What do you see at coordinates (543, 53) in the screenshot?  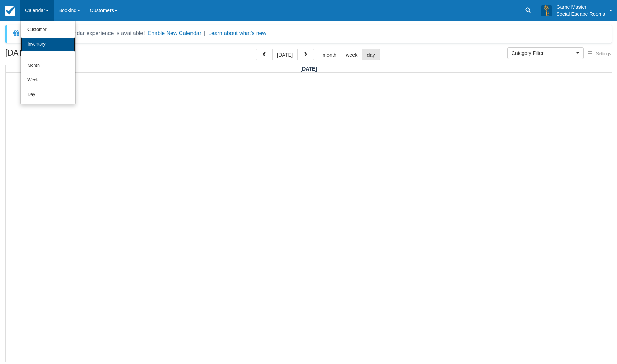 I see `span: Category Filter` at bounding box center [543, 53].